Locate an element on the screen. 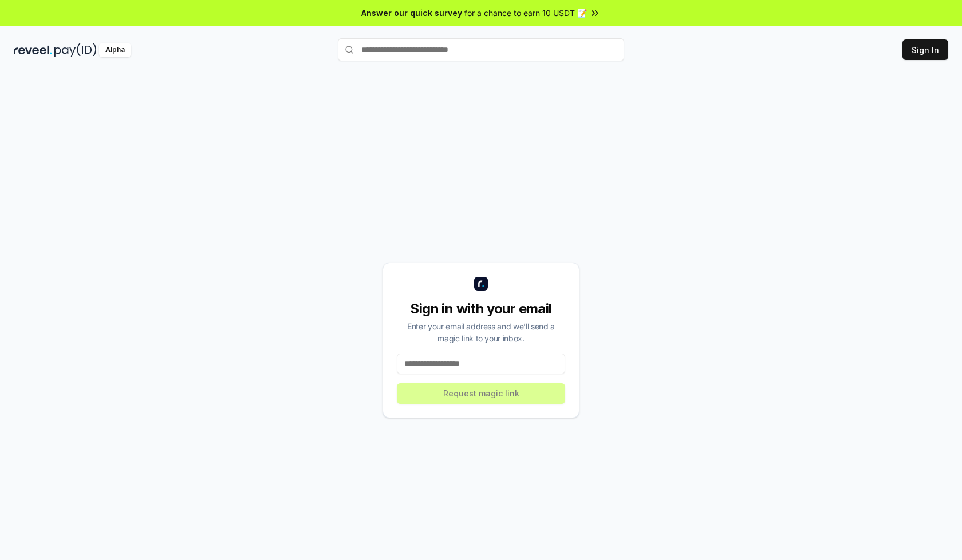 The image size is (962, 560). span: for a chance to earn 10 USDT 📝 is located at coordinates (526, 13).